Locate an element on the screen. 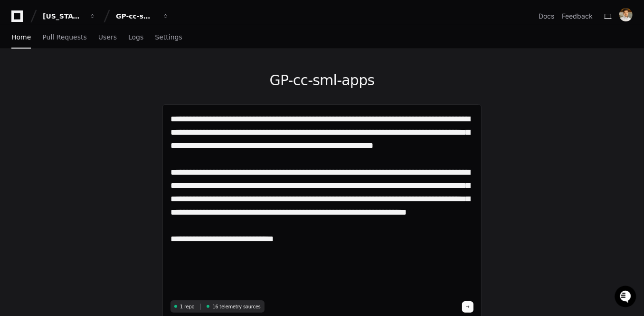  img: 1736555170064-99ba0984-63c1-480f-8ee9-699278ef63ed is located at coordinates (18, 80).